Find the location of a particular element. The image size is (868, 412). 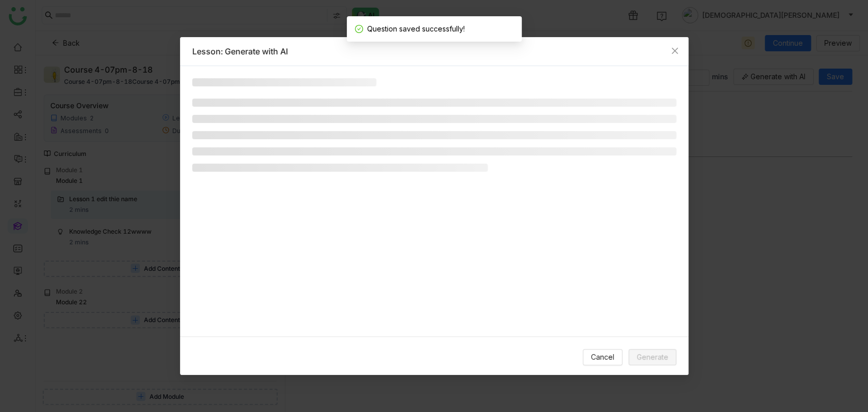

button: Close is located at coordinates (675, 51).